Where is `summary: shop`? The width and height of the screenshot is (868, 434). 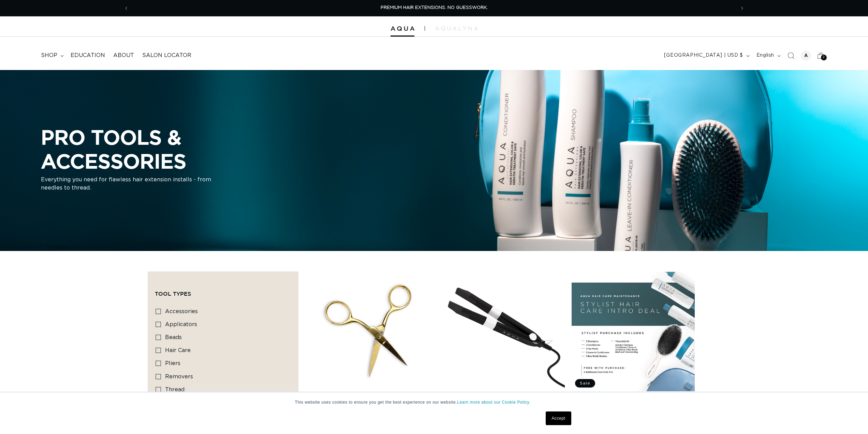 summary: shop is located at coordinates (51, 55).